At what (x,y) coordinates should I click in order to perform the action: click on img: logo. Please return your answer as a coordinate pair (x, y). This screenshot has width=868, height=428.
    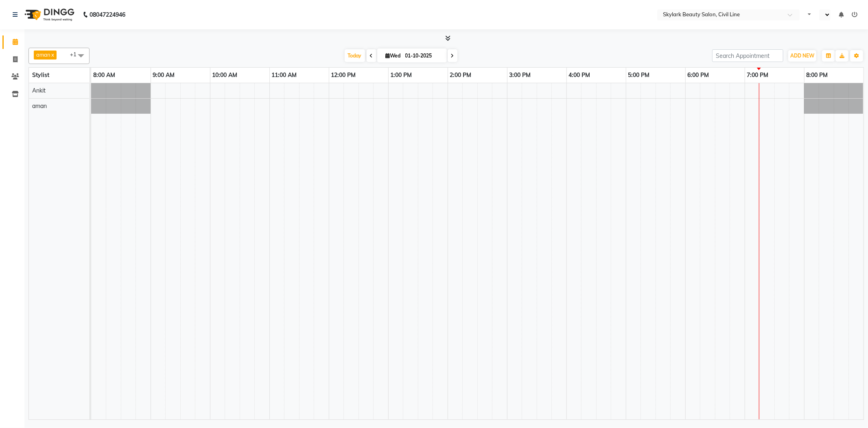
    Looking at the image, I should click on (48, 14).